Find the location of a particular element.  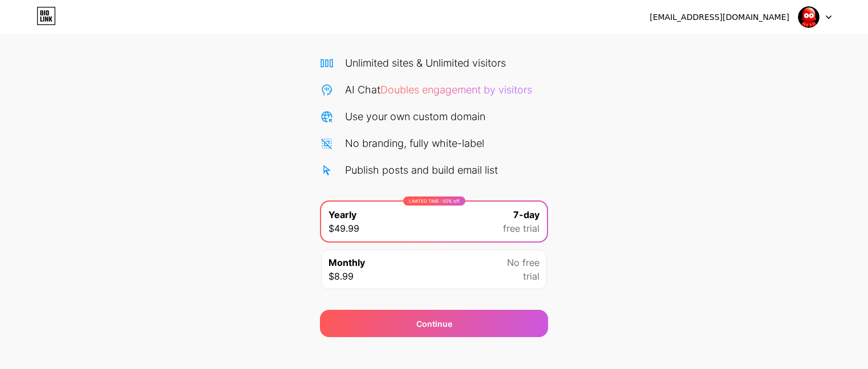

span: free trial is located at coordinates (521, 229).